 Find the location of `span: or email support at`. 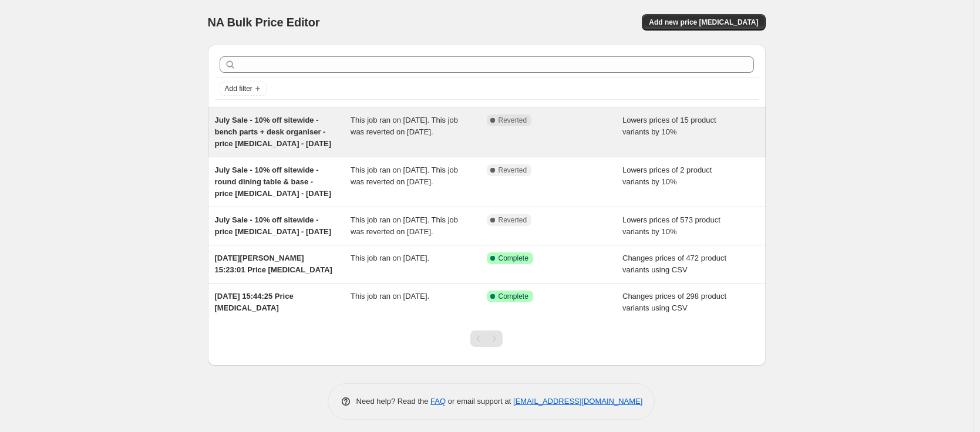

span: or email support at is located at coordinates (479, 401).